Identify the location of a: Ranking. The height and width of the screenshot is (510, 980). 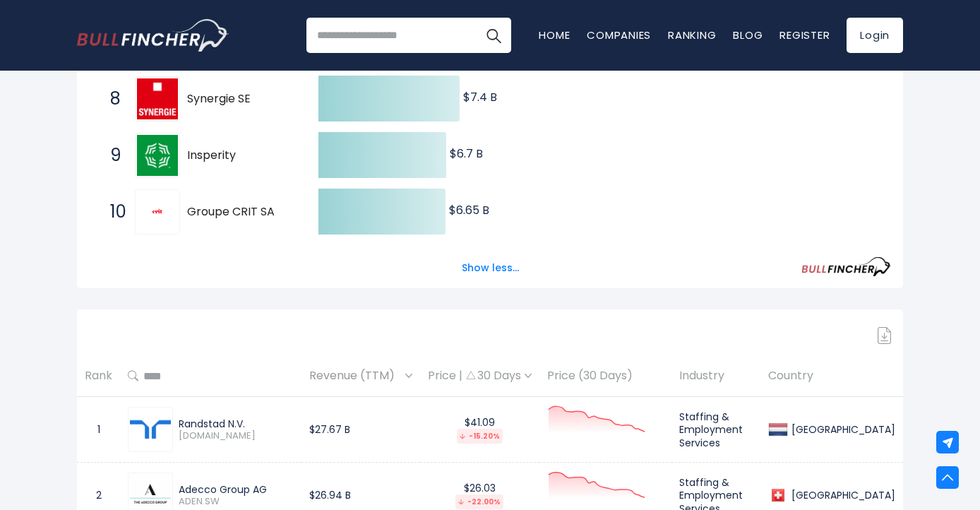
(692, 35).